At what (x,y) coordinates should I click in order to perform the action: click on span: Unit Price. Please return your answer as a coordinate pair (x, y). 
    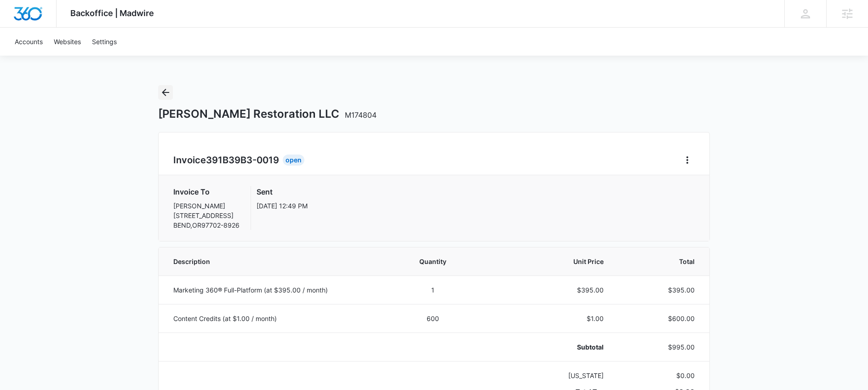
    Looking at the image, I should click on (546, 261).